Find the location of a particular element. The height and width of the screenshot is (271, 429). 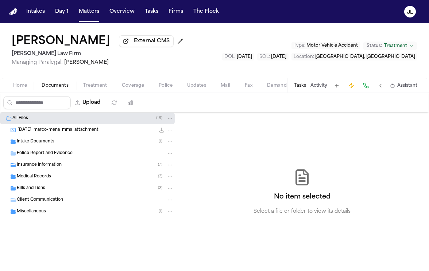

a: The Flock is located at coordinates (206, 12).